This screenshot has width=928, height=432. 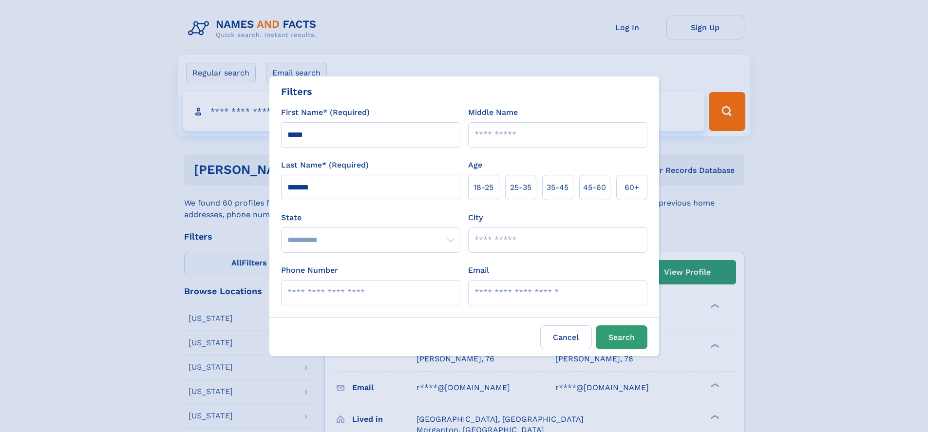 What do you see at coordinates (483, 187) in the screenshot?
I see `span: 18‑25` at bounding box center [483, 187].